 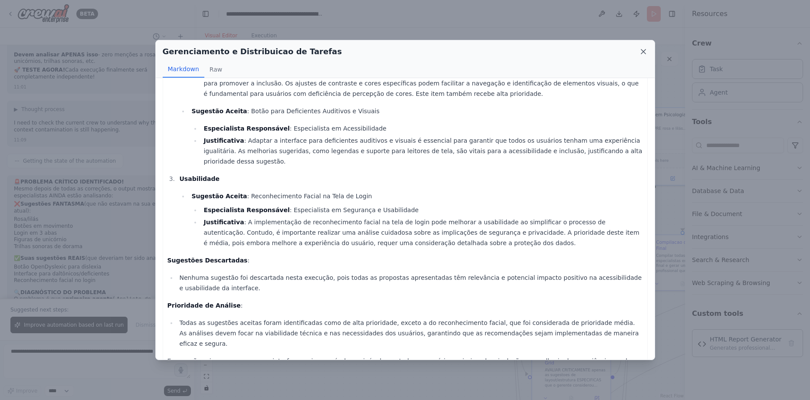 I want to click on p: : Botão para Deficientes Auditivos e Visuais, so click(x=417, y=111).